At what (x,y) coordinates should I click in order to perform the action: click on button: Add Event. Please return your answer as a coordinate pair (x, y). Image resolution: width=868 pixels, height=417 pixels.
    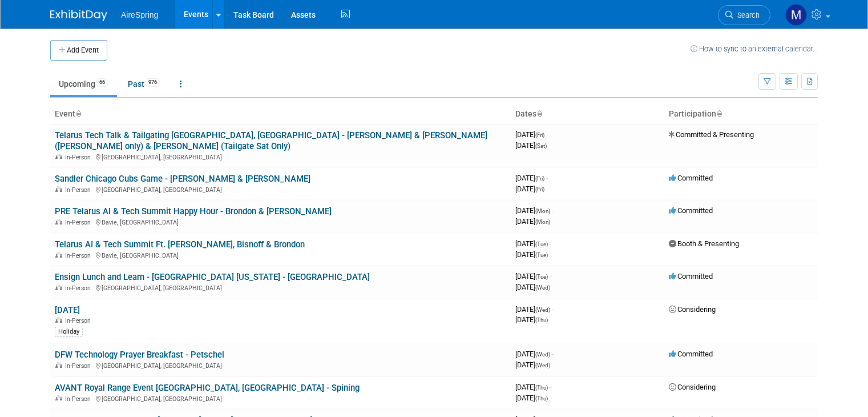
    Looking at the image, I should click on (79, 50).